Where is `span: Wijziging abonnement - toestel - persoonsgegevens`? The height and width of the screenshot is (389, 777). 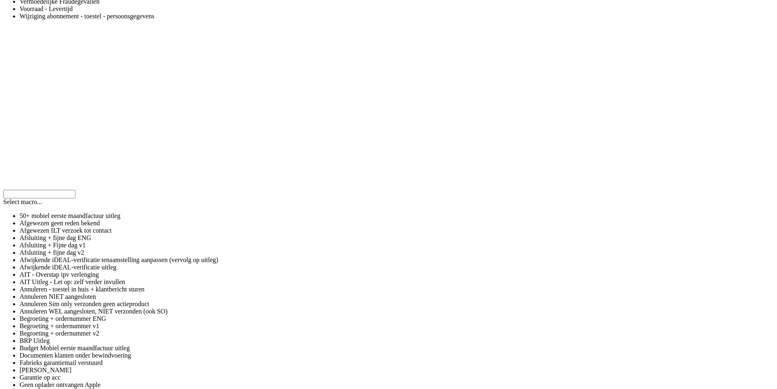 span: Wijziging abonnement - toestel - persoonsgegevens is located at coordinates (87, 16).